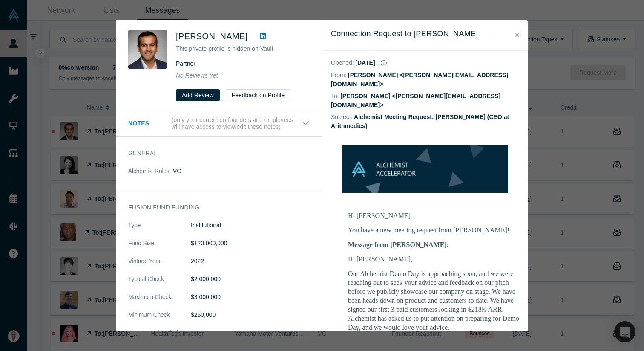 The height and width of the screenshot is (351, 644). What do you see at coordinates (250, 279) in the screenshot?
I see `dd: $2,000,000` at bounding box center [250, 279].